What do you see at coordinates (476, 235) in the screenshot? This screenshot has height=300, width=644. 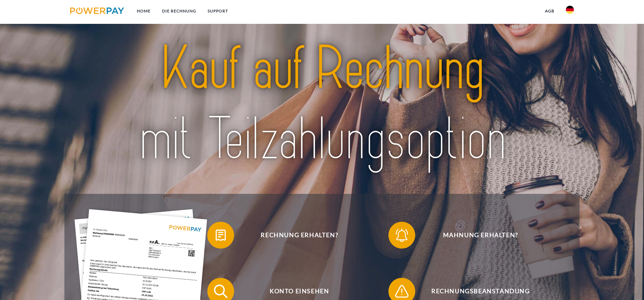 I see `a: Mahnung erhalten?` at bounding box center [476, 235].